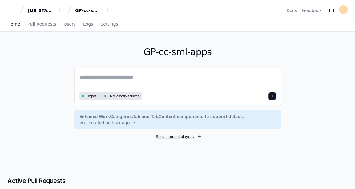 This screenshot has height=189, width=355. Describe the element at coordinates (88, 10) in the screenshot. I see `div: GP-cc-sml-apps` at that location.